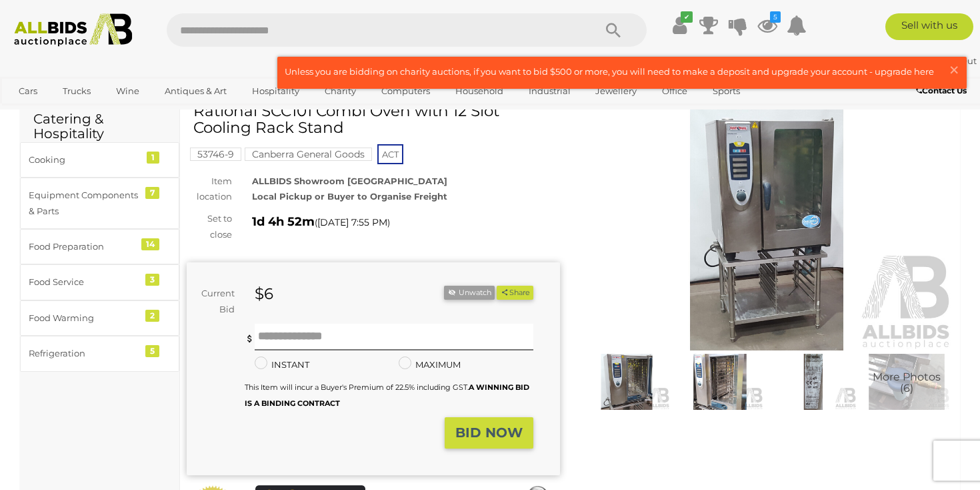  What do you see at coordinates (83, 282) in the screenshot?
I see `div: Food Service` at bounding box center [83, 282].